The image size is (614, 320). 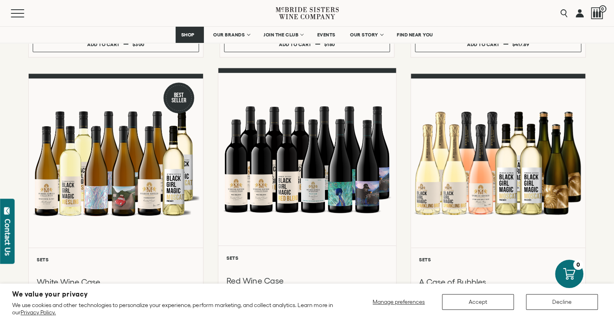 I want to click on span: FIND NEAR YOU, so click(x=415, y=35).